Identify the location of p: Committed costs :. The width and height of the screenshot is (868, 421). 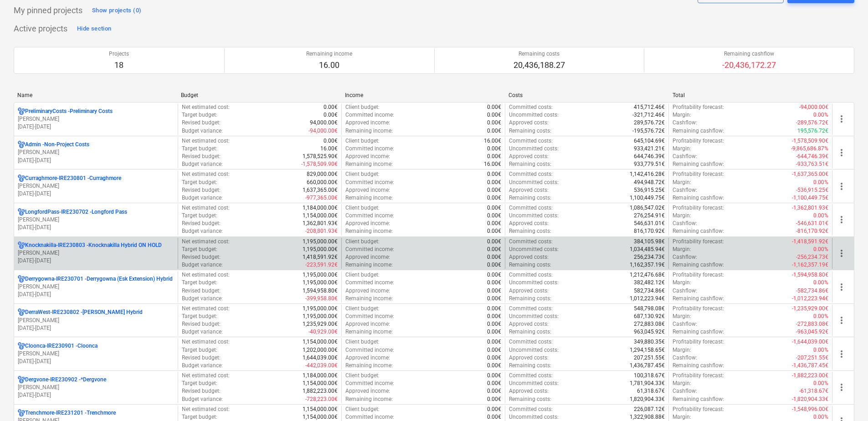
(531, 141).